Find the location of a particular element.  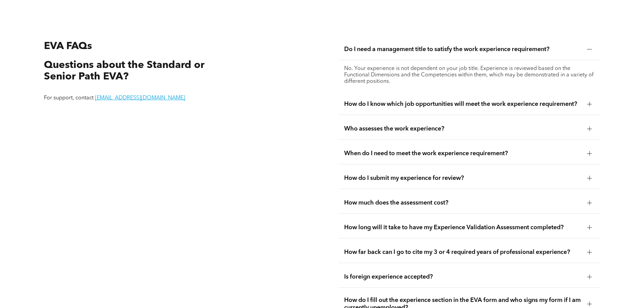

p: No. Your experience is not dependent on your job title. Experience is reviewed based on the Funct... is located at coordinates (469, 75).